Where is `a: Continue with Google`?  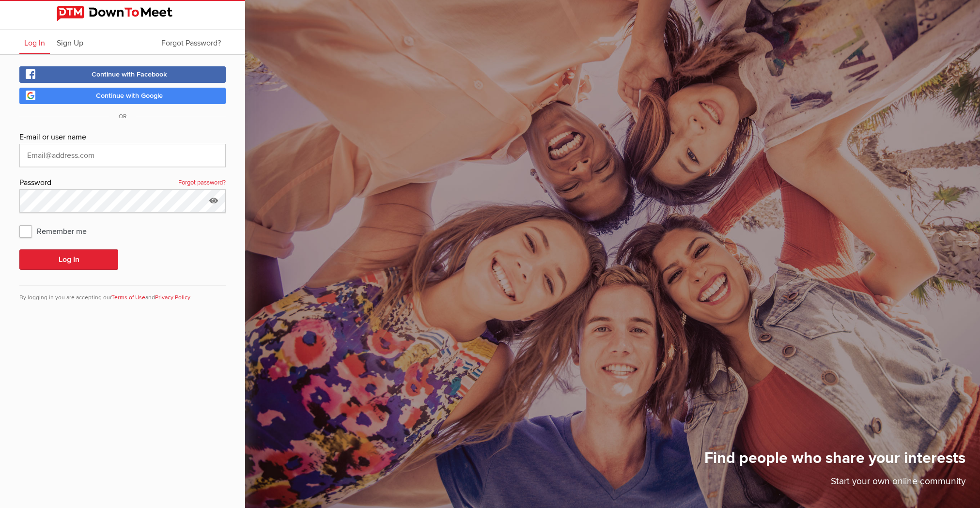 a: Continue with Google is located at coordinates (123, 96).